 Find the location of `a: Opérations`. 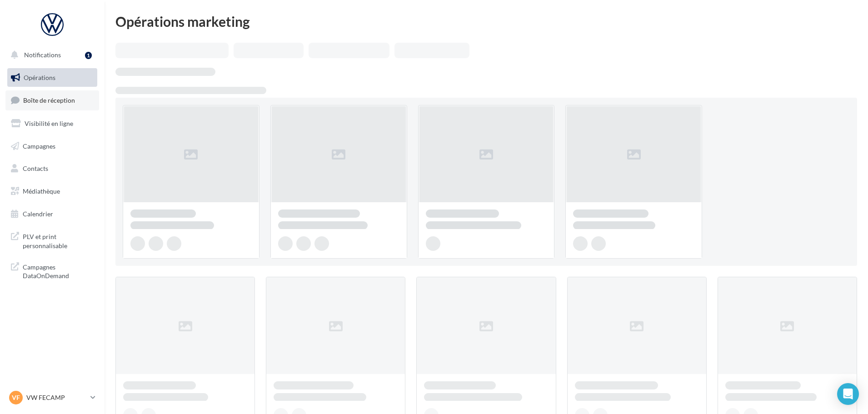

a: Opérations is located at coordinates (53, 78).